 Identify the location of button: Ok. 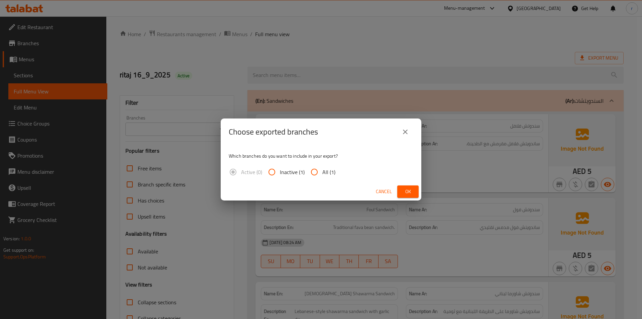
(408, 191).